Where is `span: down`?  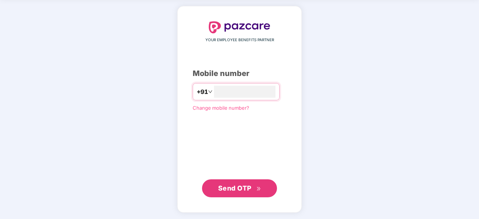 span: down is located at coordinates (210, 92).